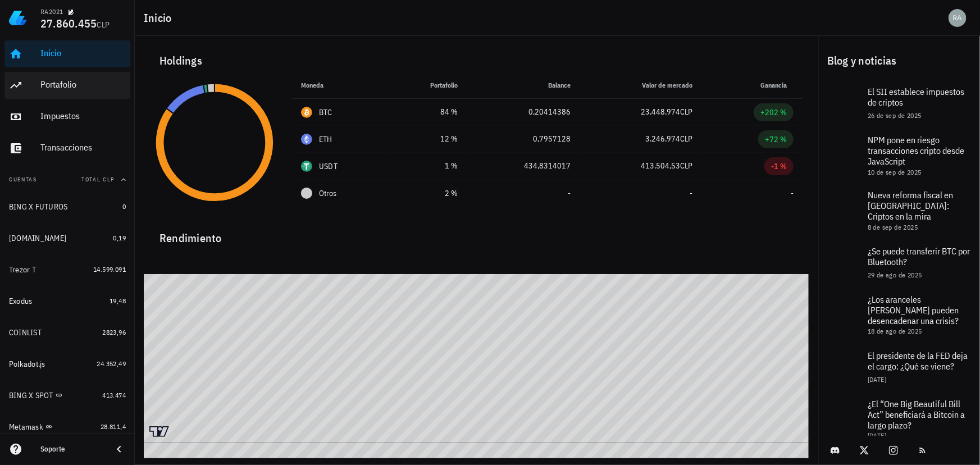 This screenshot has height=465, width=980. What do you see at coordinates (67, 54) in the screenshot?
I see `a: Inicio` at bounding box center [67, 54].